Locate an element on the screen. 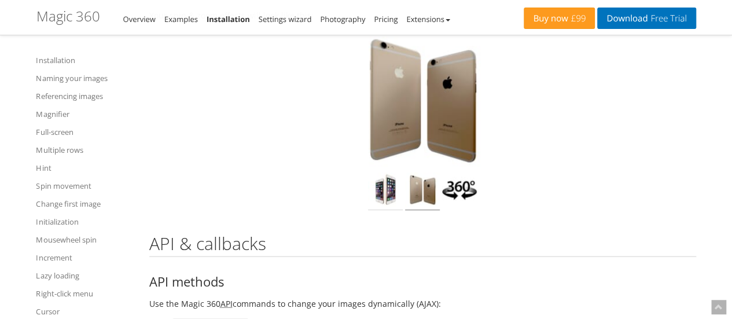 The image size is (732, 319). h3: API methods is located at coordinates (422, 281).